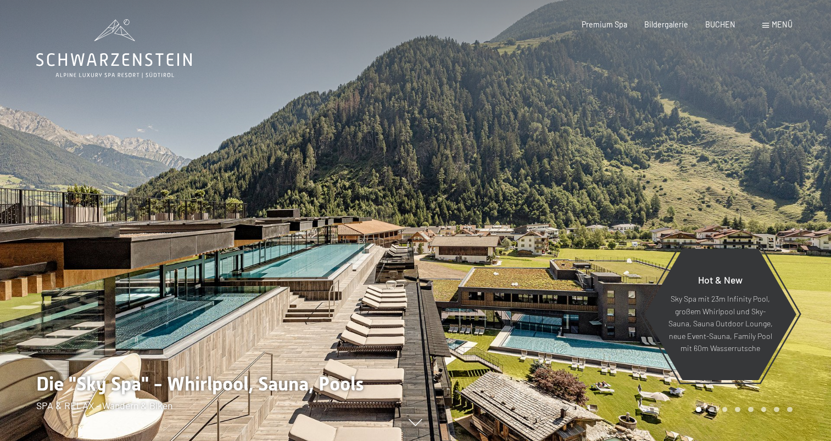 The width and height of the screenshot is (831, 441). What do you see at coordinates (712, 410) in the screenshot?
I see `div: Carousel Page 2` at bounding box center [712, 410].